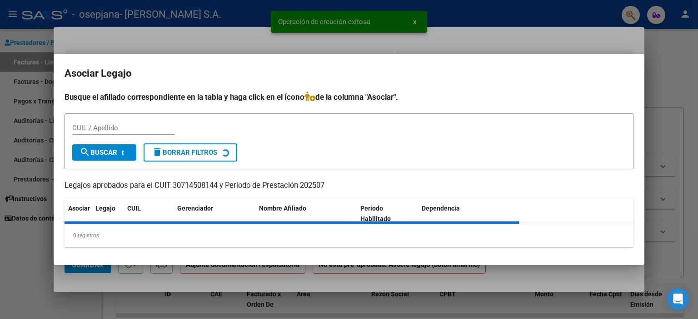 This screenshot has height=319, width=698. What do you see at coordinates (185, 153) in the screenshot?
I see `span: Borrar Filtros` at bounding box center [185, 153].